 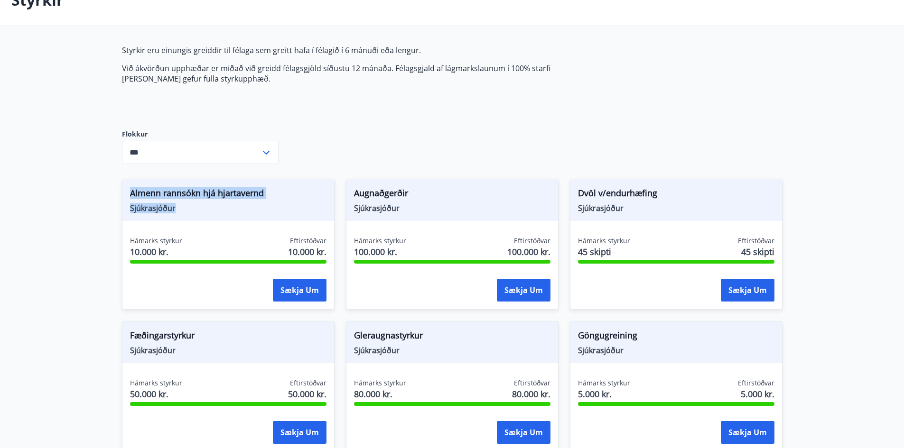 What do you see at coordinates (228, 195) in the screenshot?
I see `span: Almenn rannsókn hjá hjartavernd` at bounding box center [228, 195].